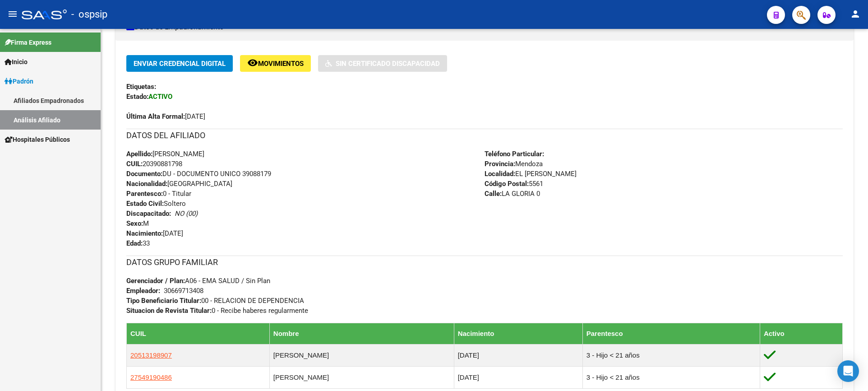 Image resolution: width=868 pixels, height=391 pixels. I want to click on button: Sin Certificado Discapacidad, so click(383, 63).